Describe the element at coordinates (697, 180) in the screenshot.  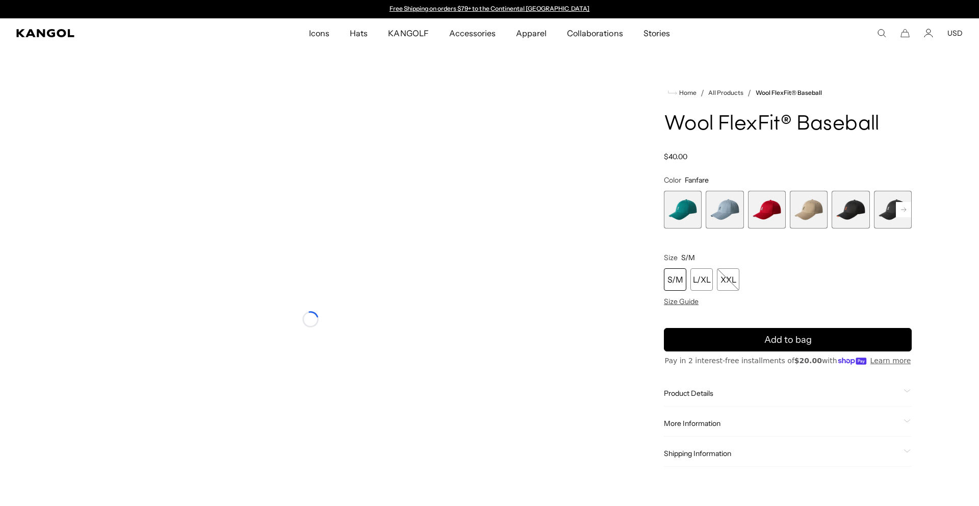
I see `span: Fanfare` at that location.